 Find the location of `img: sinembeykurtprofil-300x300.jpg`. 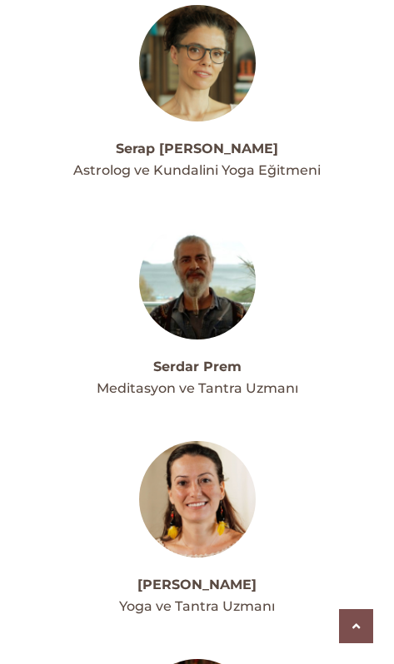

img: sinembeykurtprofil-300x300.jpg is located at coordinates (197, 499).